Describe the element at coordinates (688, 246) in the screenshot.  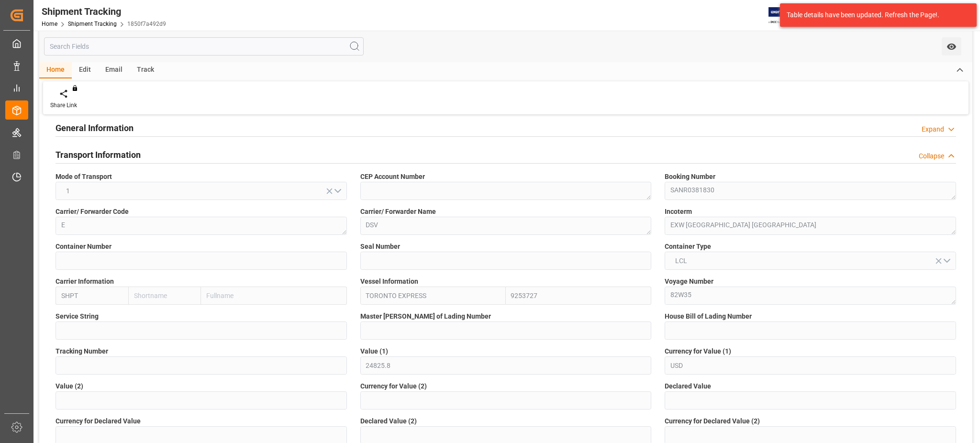
I see `span: Container Type` at that location.